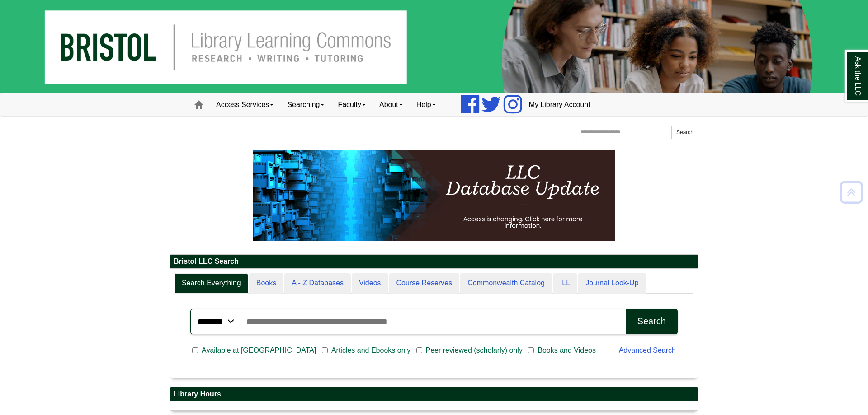 This screenshot has width=868, height=415. I want to click on a: My Library Account, so click(559, 105).